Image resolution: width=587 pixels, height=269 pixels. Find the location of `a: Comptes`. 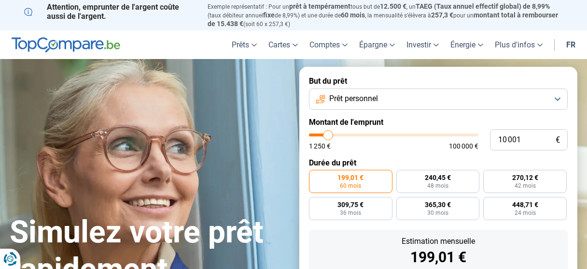

a: Comptes is located at coordinates (329, 44).